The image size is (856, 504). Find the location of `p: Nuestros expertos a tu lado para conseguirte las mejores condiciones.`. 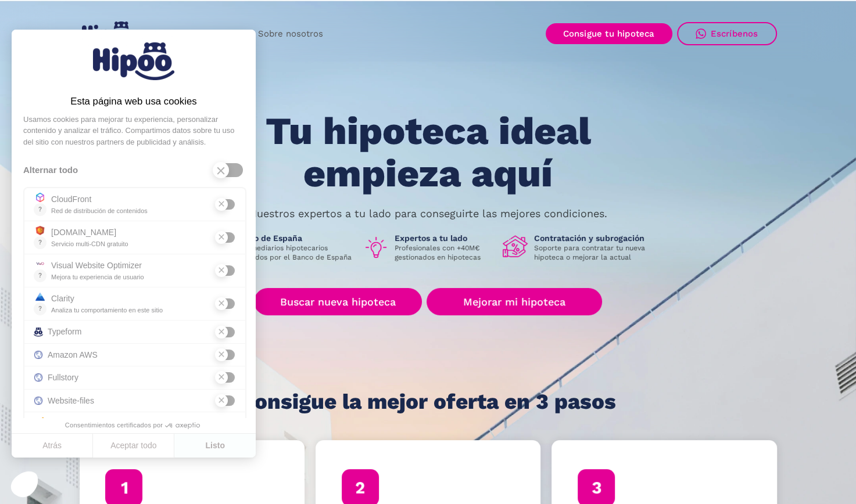

p: Nuestros expertos a tu lado para conseguirte las mejores condiciones. is located at coordinates (428, 214).